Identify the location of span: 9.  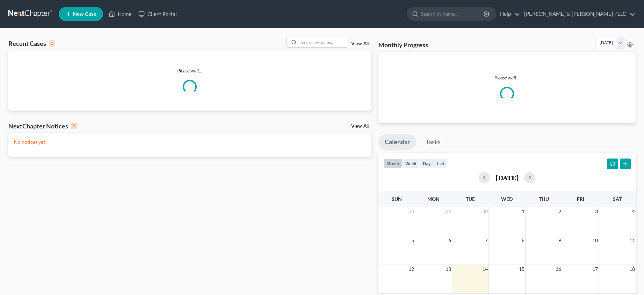
(559, 240).